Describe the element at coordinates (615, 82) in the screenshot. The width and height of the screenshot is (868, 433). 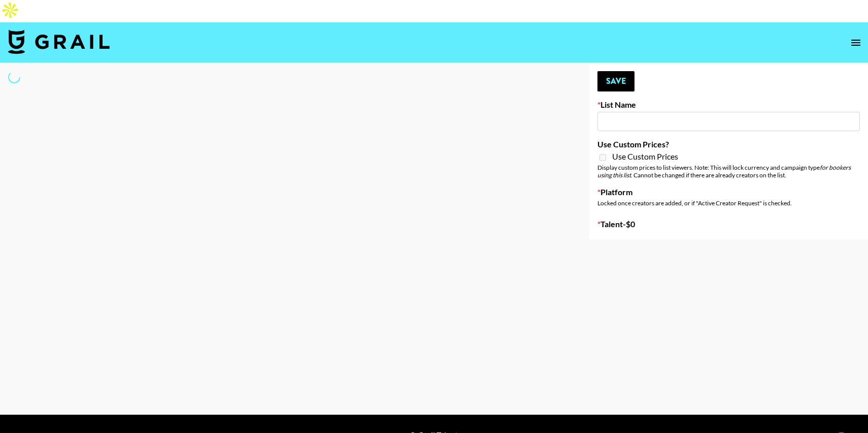
I see `button: Save` at that location.